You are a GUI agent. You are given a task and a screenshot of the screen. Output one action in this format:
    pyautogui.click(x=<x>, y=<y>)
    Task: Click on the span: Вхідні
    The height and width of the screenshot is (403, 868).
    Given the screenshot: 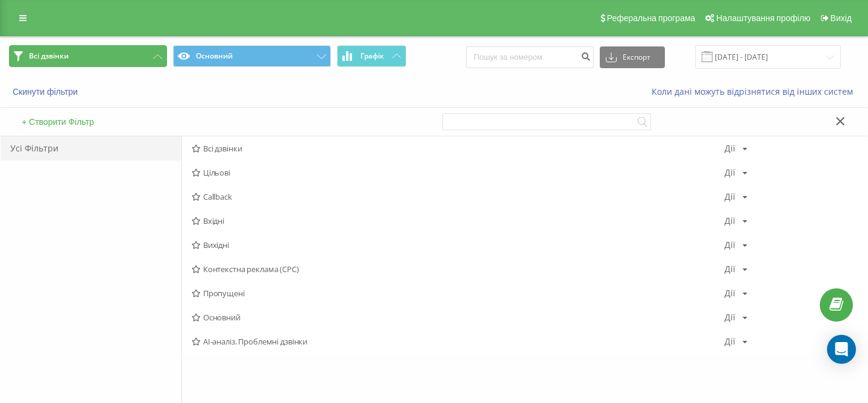 What is the action you would take?
    pyautogui.click(x=458, y=221)
    